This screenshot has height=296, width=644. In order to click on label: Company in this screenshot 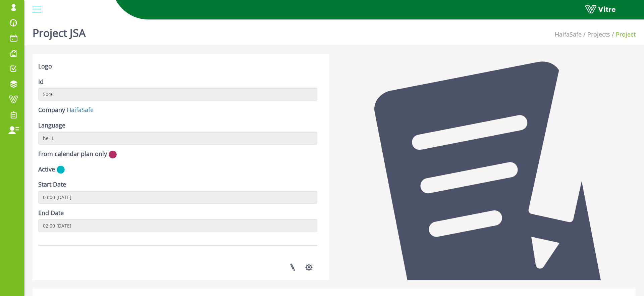, I will do `click(52, 110)`.